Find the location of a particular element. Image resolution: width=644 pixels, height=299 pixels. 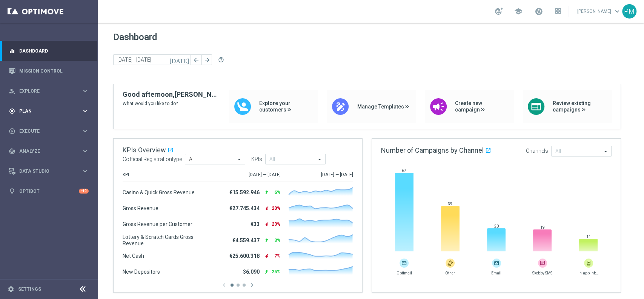

button: Mission Control is located at coordinates (48, 71).